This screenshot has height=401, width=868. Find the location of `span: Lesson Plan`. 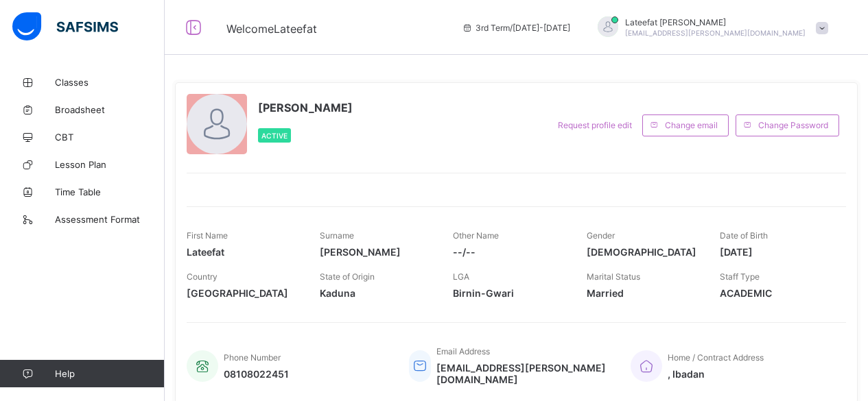

span: Lesson Plan is located at coordinates (109, 164).